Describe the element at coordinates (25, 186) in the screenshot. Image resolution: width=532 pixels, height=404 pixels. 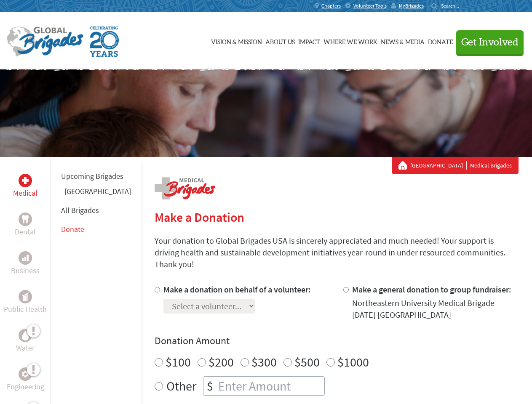
I see `a: MedicalMedical` at that location.